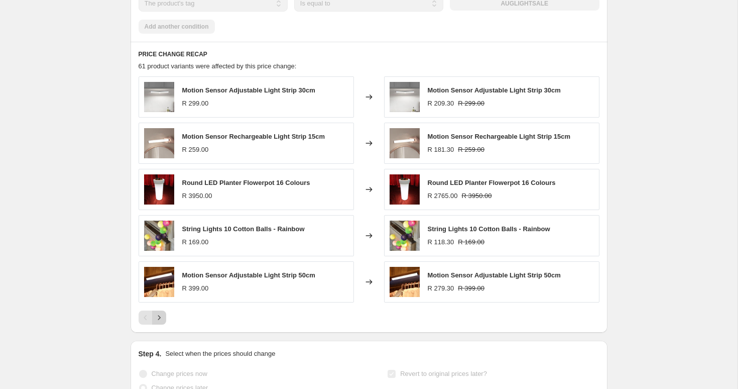 The image size is (738, 389). Describe the element at coordinates (159, 317) in the screenshot. I see `button: Next` at that location.